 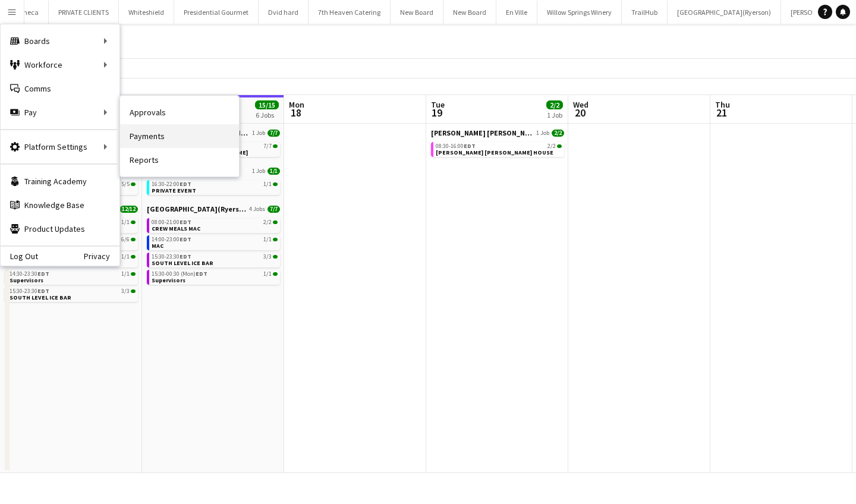 What do you see at coordinates (213, 186) in the screenshot?
I see `div: PRIVATE CLIENTS1 Job1/116:30-22:00EDT1/1PRIVATE EVENT` at bounding box center [213, 186].